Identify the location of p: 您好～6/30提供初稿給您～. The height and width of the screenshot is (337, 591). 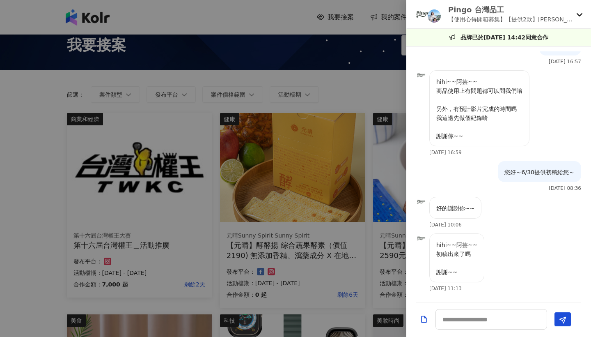
(540, 172).